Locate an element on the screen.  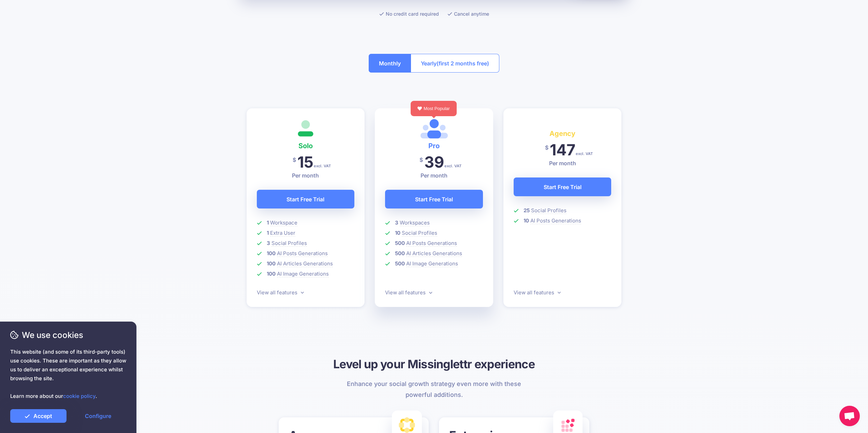
a: Configure is located at coordinates (98, 416).